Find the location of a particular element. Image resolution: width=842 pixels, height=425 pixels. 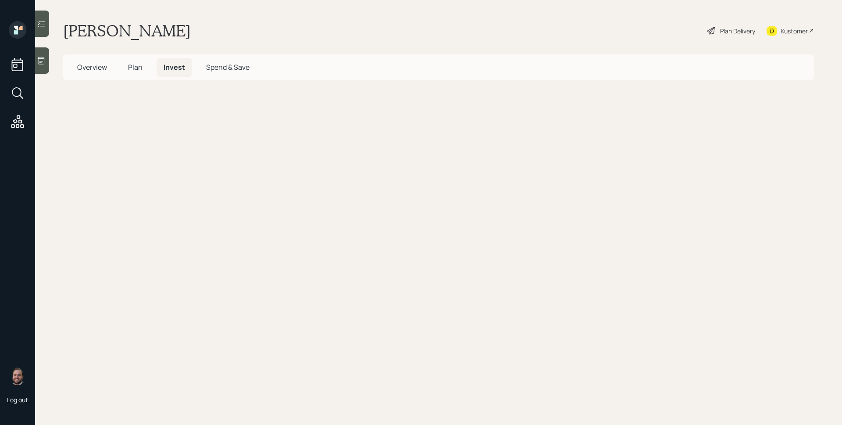

div: Plan Delivery is located at coordinates (738, 31).